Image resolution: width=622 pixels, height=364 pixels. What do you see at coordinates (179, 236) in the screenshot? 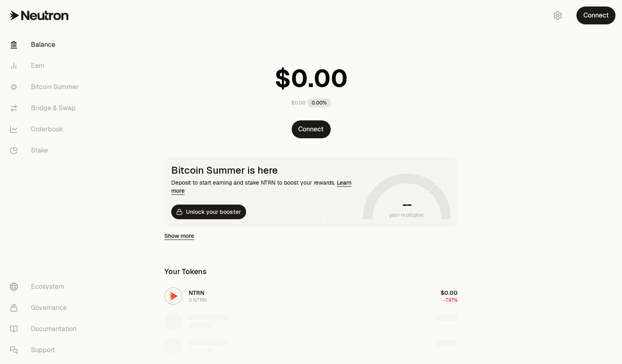
I see `a: Show more` at bounding box center [179, 236].